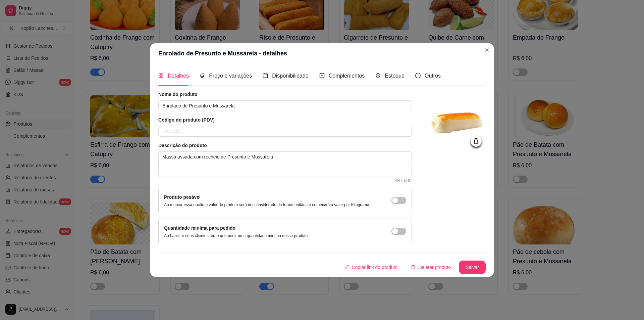  I want to click on span: Disponibilidade, so click(290, 75).